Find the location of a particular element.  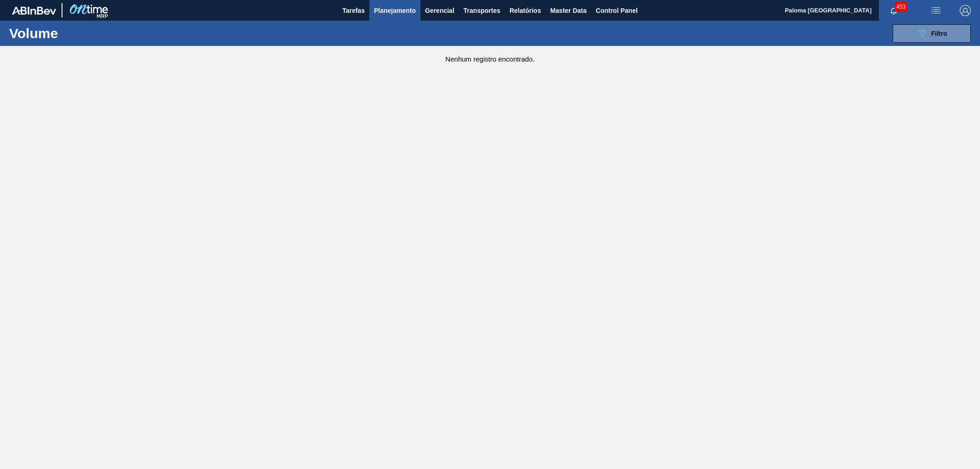

span: Gerencial is located at coordinates (440, 10).